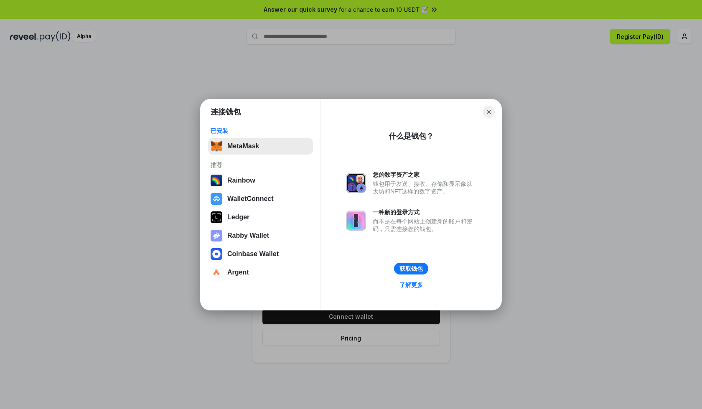  Describe the element at coordinates (226, 112) in the screenshot. I see `h1: 连接钱包` at that location.